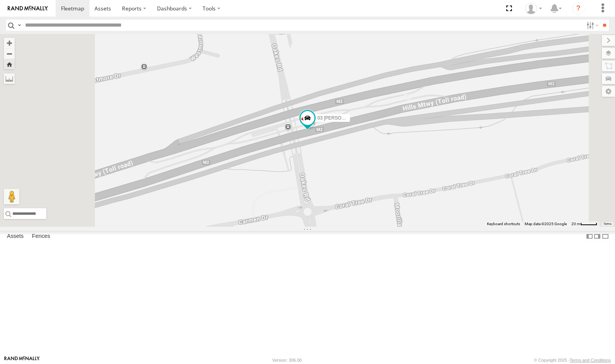 This screenshot has height=364, width=615. I want to click on label: Hide Summary Table, so click(605, 236).